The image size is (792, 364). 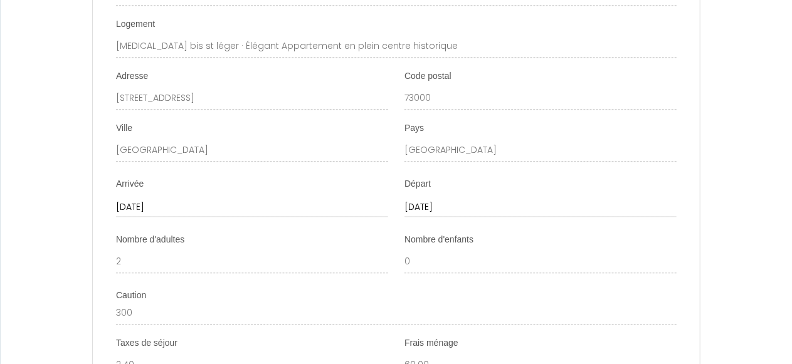 What do you see at coordinates (396, 296) in the screenshot?
I see `div: Caution` at bounding box center [396, 296].